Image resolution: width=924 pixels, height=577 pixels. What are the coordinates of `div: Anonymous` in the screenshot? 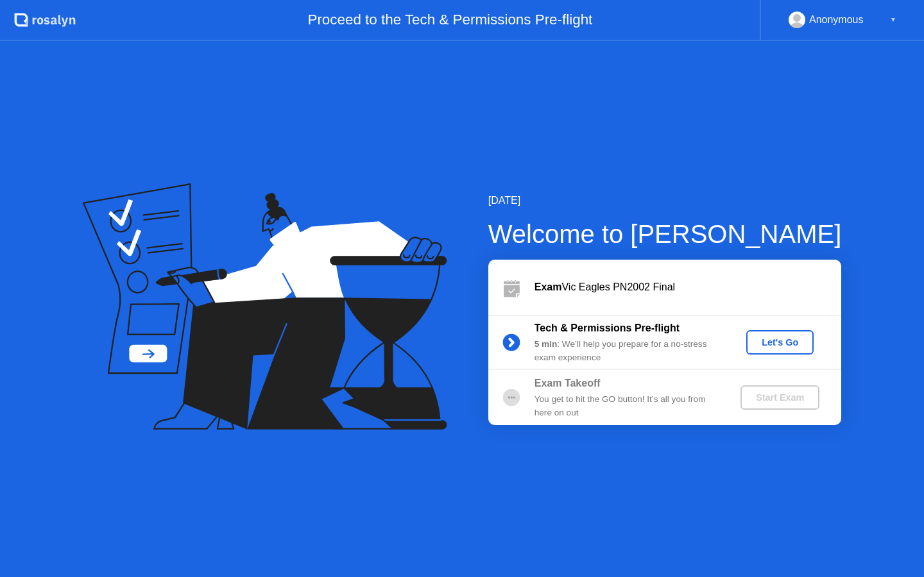 It's located at (837, 20).